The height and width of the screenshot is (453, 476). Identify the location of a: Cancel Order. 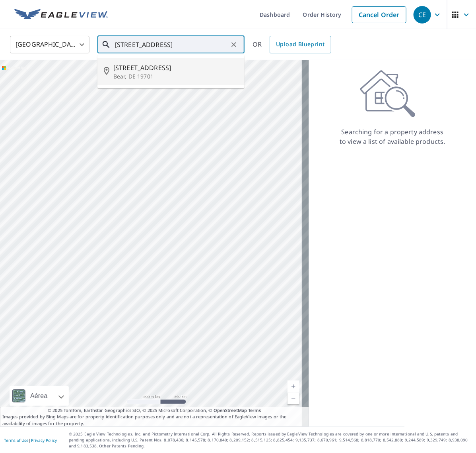
(379, 15).